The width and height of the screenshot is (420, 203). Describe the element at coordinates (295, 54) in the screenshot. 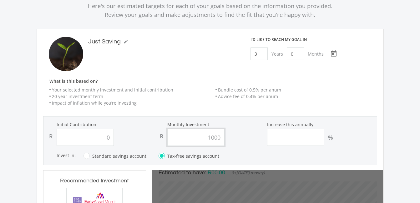

I see `input: Months` at that location.